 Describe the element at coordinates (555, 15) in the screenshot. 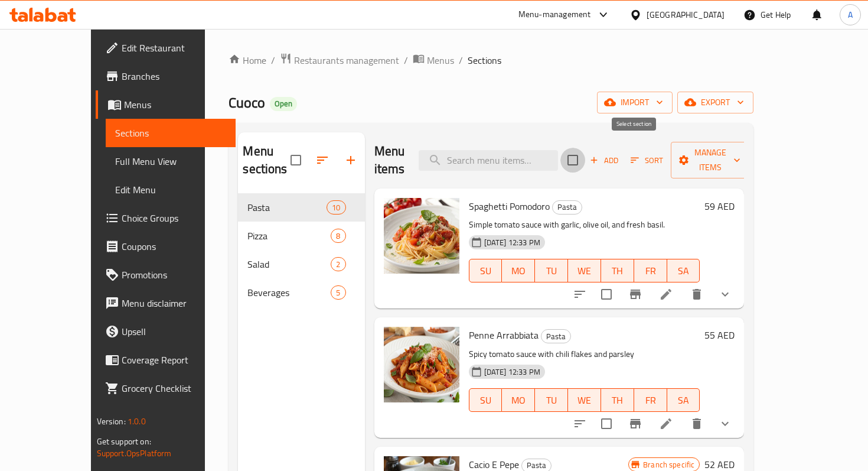

I see `div: Menu-management` at that location.